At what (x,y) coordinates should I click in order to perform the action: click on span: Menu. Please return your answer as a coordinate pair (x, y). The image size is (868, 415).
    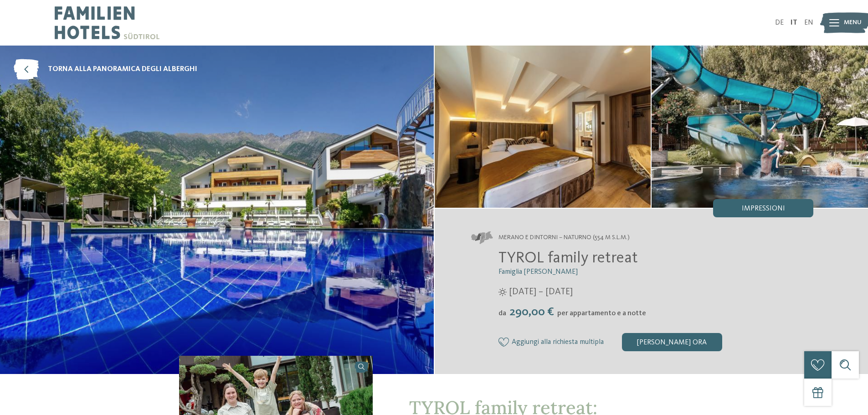
    Looking at the image, I should click on (853, 23).